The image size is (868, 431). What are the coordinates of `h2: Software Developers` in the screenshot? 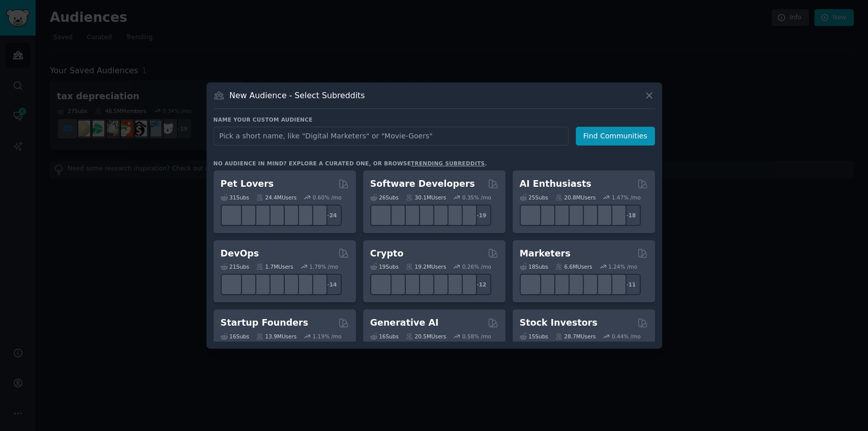 It's located at (423, 183).